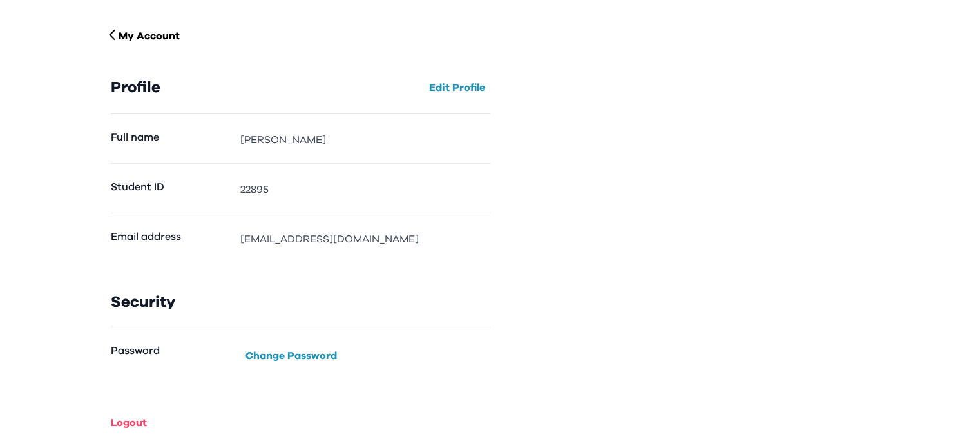 The width and height of the screenshot is (980, 448). Describe the element at coordinates (170, 238) in the screenshot. I see `dt: Email address` at that location.